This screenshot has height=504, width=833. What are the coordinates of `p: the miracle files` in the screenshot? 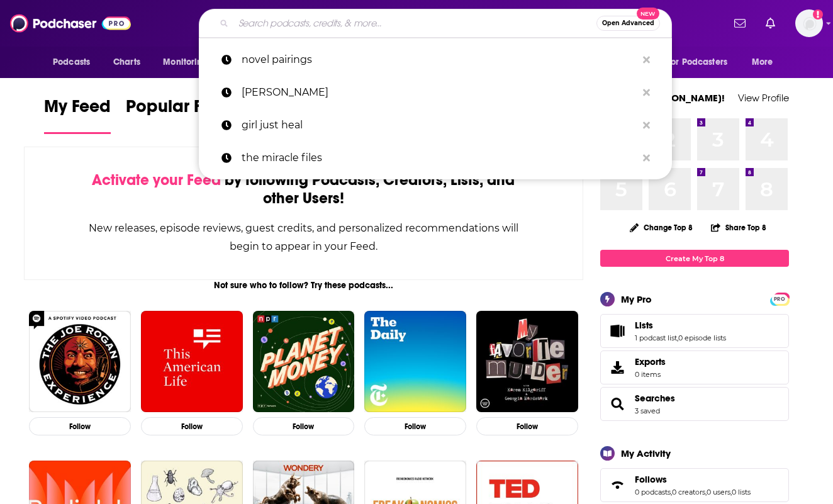 It's located at (439, 158).